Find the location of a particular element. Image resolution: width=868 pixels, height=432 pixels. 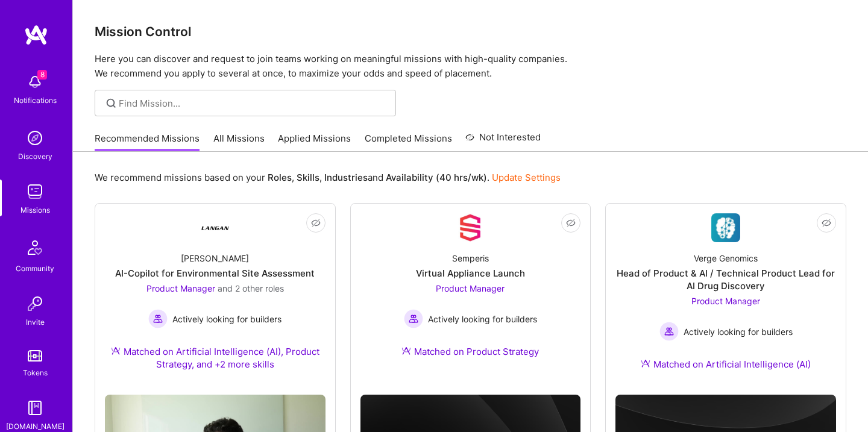

div: Tokens is located at coordinates (35, 372).